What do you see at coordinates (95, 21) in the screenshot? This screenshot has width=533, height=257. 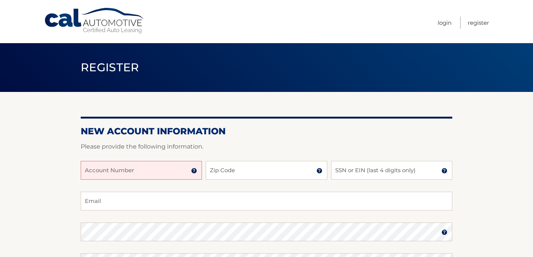 I see `a: Cal Automotive` at bounding box center [95, 21].